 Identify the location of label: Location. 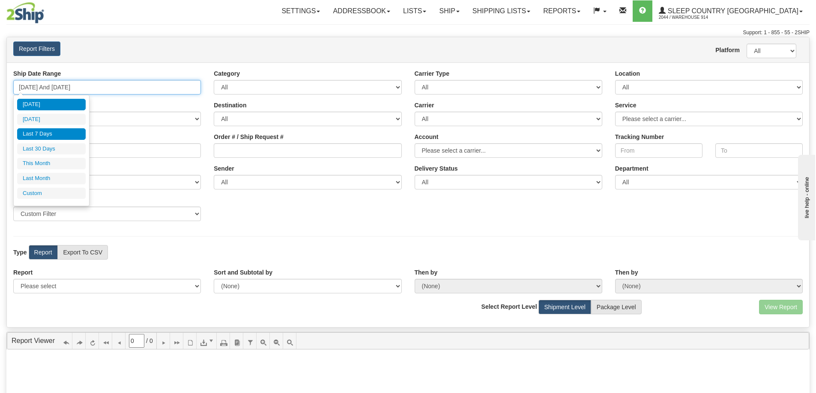
(627, 74).